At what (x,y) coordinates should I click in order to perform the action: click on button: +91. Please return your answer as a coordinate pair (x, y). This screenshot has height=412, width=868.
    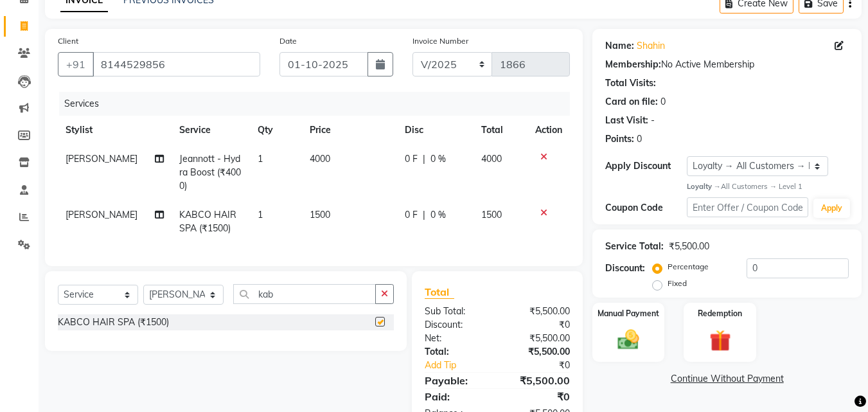
    Looking at the image, I should click on (75, 65).